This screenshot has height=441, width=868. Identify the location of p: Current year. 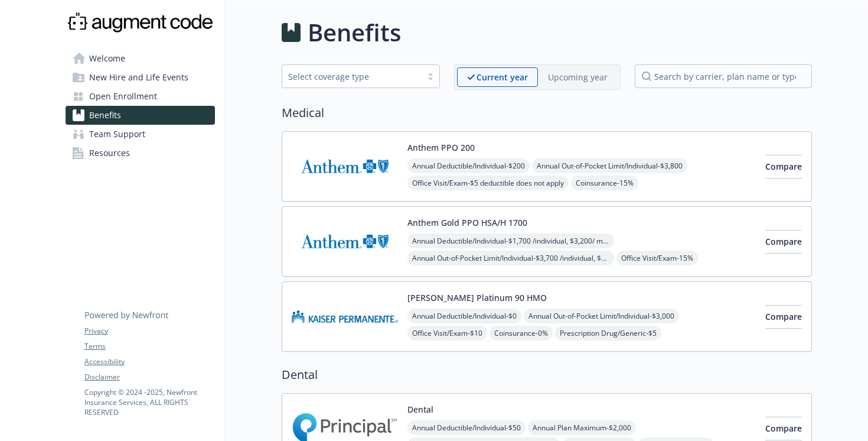
(502, 77).